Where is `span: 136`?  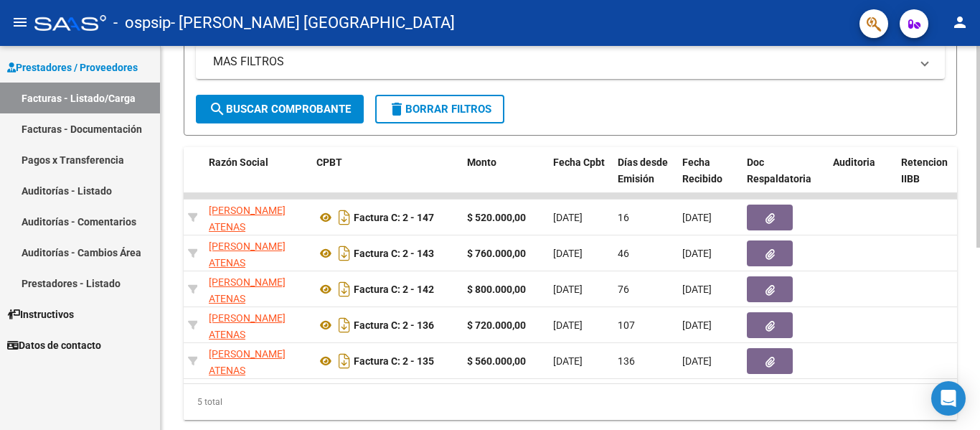 span: 136 is located at coordinates (627, 361).